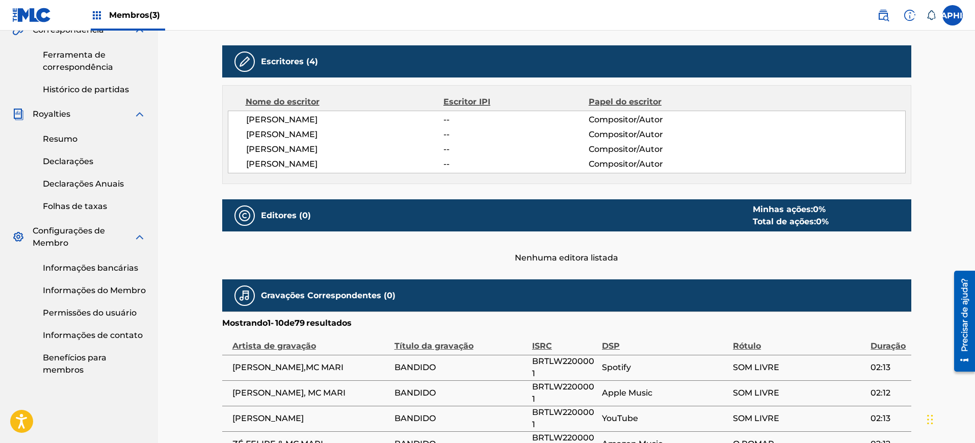  What do you see at coordinates (93, 335) in the screenshot?
I see `font: Informações de contato` at bounding box center [93, 335].